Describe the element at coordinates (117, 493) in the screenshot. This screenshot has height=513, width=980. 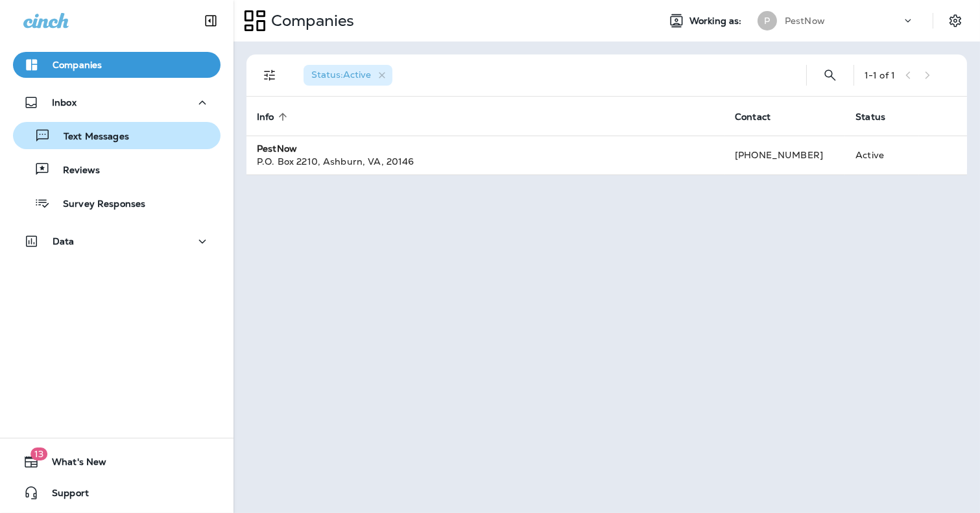
I see `button: Support` at that location.